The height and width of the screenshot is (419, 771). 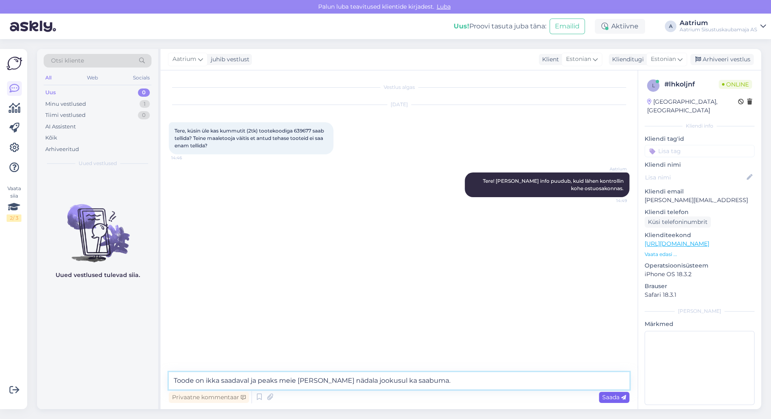 What do you see at coordinates (14, 218) in the screenshot?
I see `div: 2 / 3` at bounding box center [14, 218].